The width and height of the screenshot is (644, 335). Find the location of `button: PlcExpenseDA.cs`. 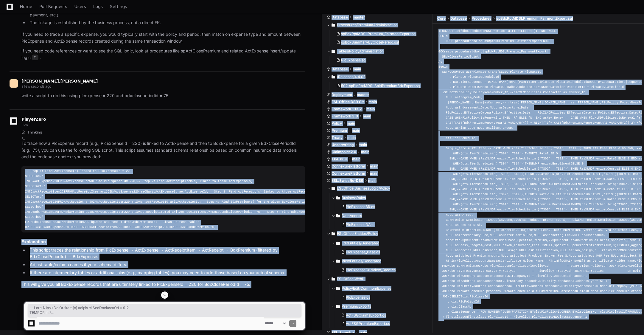

button: PlcExpenseDA.cs is located at coordinates (382, 225).